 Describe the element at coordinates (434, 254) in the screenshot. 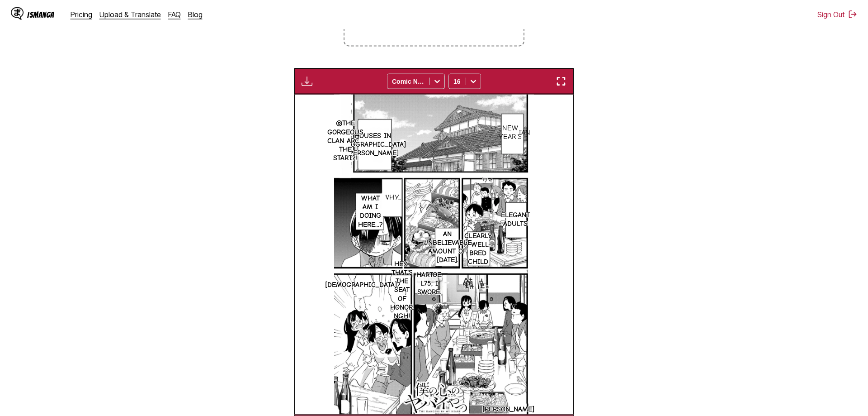

I see `img: Manga Panel` at that location.